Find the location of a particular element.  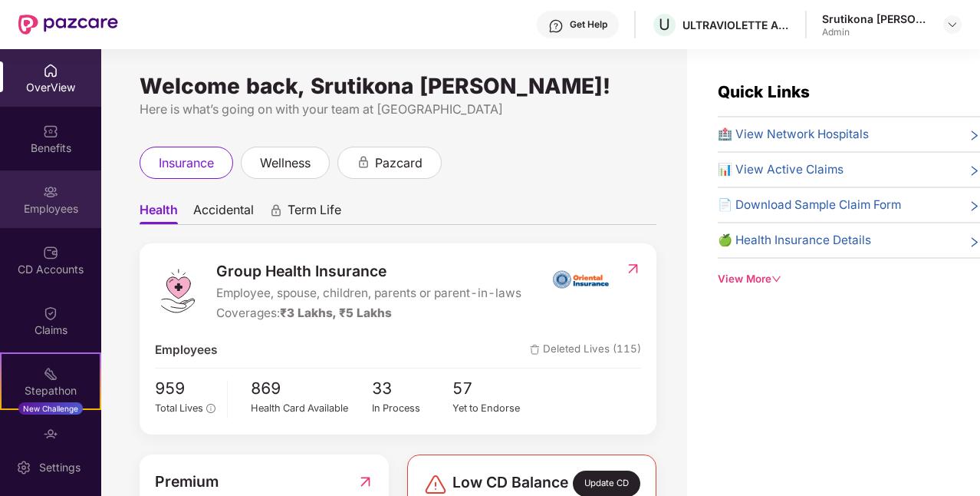

img: logo is located at coordinates (178, 291).